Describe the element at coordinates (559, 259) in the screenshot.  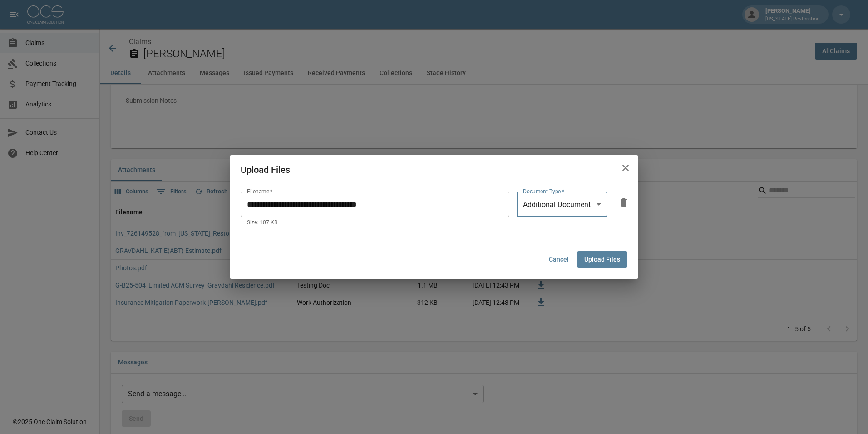
I see `button: Cancel` at that location.